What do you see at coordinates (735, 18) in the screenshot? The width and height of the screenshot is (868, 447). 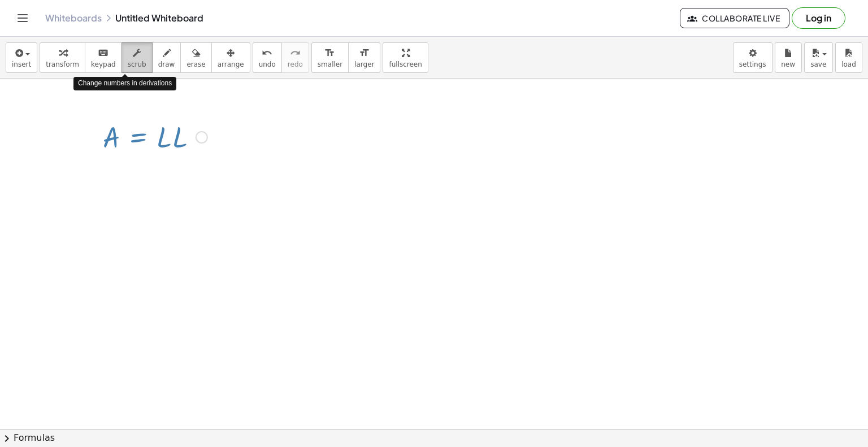 I see `button: Collaborate Live` at bounding box center [735, 18].